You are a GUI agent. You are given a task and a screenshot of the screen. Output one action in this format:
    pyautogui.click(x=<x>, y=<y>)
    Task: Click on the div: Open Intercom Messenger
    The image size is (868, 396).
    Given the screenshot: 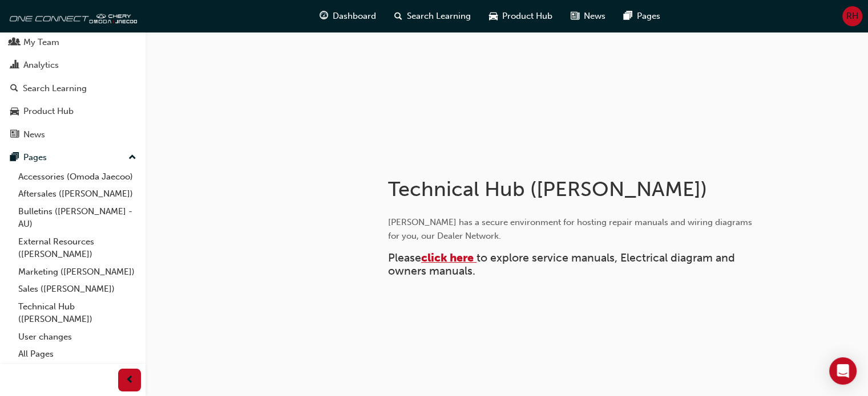 What is the action you would take?
    pyautogui.click(x=843, y=371)
    